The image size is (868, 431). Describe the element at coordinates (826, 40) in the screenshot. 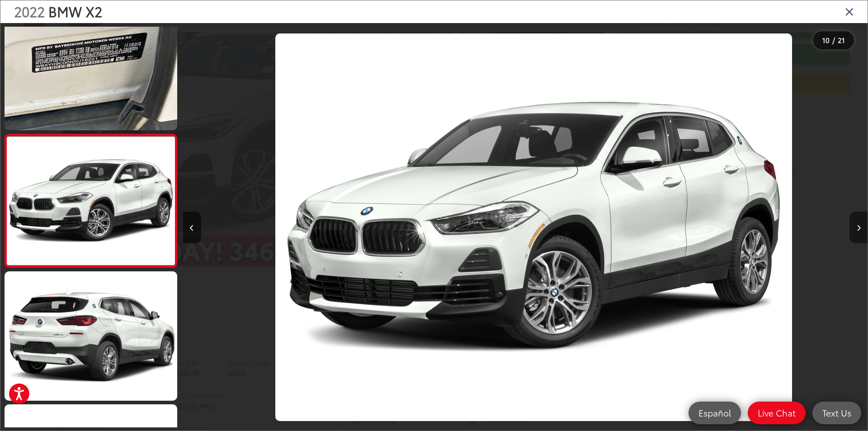

I see `span: 10` at that location.